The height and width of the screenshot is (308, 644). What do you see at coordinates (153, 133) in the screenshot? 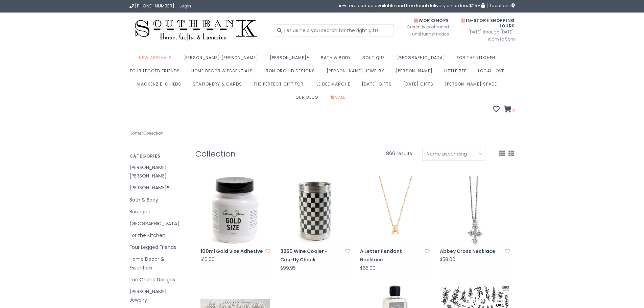
I see `a: Collection` at bounding box center [153, 133].